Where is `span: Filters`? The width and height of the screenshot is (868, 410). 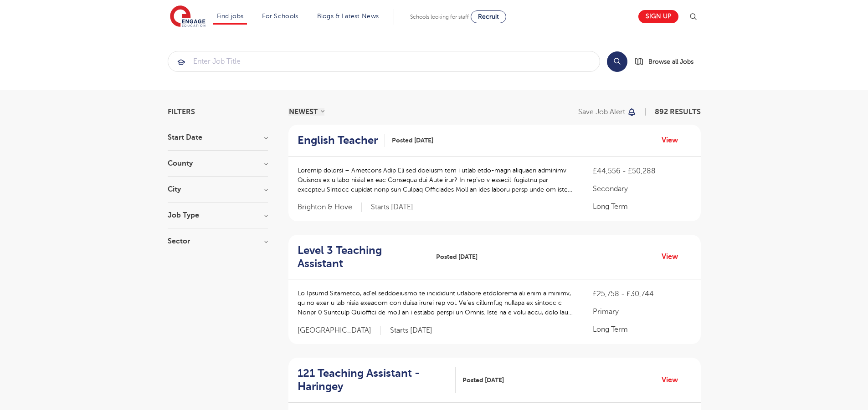 span: Filters is located at coordinates (181, 112).